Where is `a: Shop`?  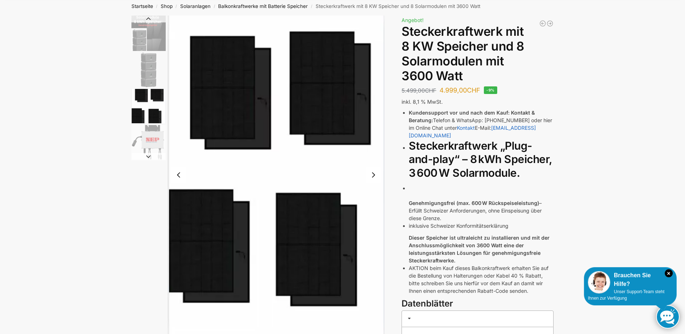 a: Shop is located at coordinates (166, 6).